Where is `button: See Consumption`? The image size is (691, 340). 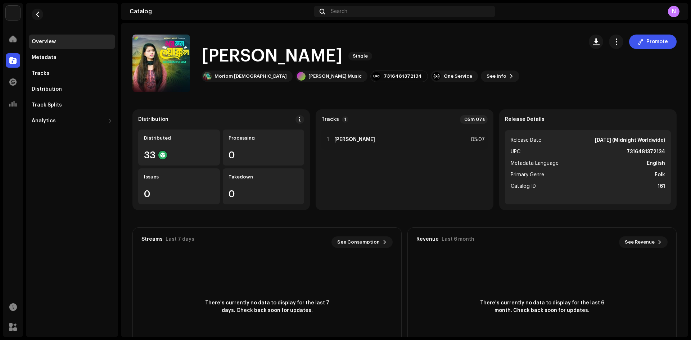 button: See Consumption is located at coordinates (362, 242).